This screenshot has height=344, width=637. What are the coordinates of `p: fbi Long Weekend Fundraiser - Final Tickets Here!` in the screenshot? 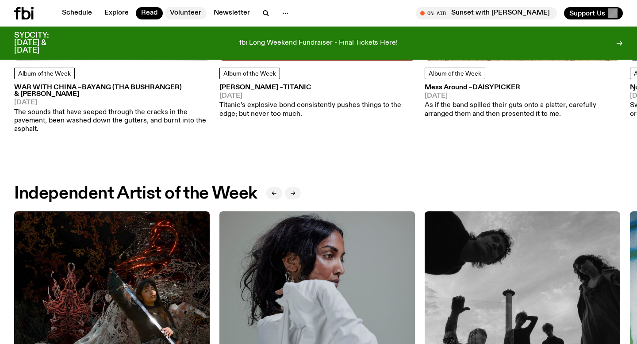 It's located at (318, 43).